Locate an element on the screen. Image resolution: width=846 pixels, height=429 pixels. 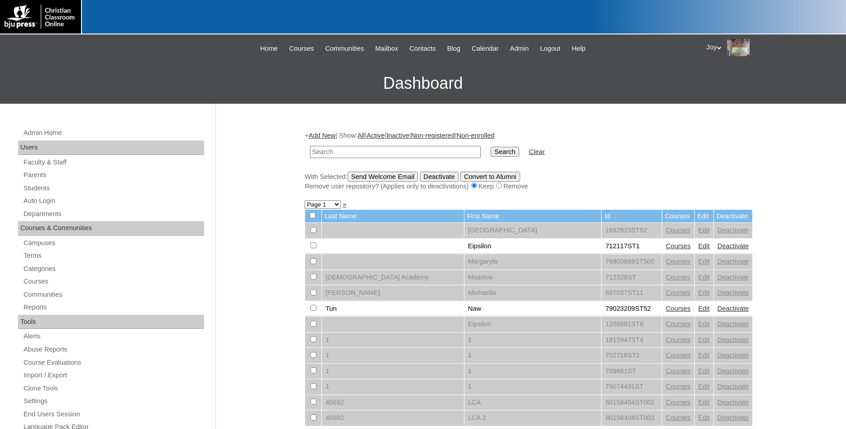
a: Admin Home is located at coordinates (113, 133).